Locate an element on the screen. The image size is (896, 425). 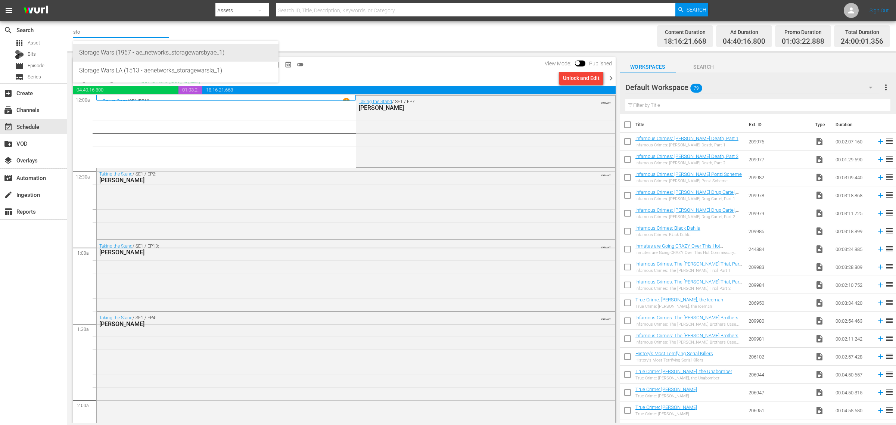
td: 00:02:10.752 is located at coordinates (853, 285).